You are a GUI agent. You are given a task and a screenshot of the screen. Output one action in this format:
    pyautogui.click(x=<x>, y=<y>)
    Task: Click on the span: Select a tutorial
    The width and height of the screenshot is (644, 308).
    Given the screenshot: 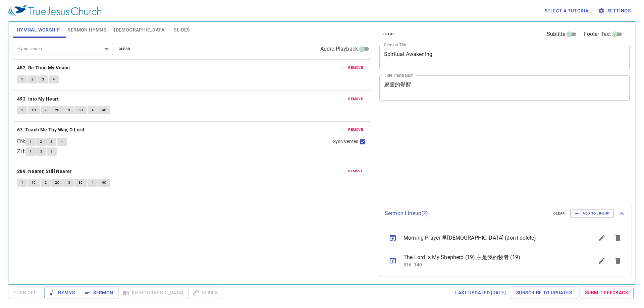 What is the action you would take?
    pyautogui.click(x=568, y=11)
    